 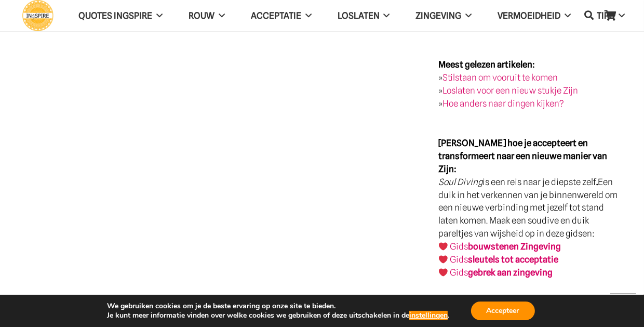 What do you see at coordinates (278, 306) in the screenshot?
I see `p: We gebruiken cookies om je de beste ervaring op onze site te bieden.` at bounding box center [278, 306].